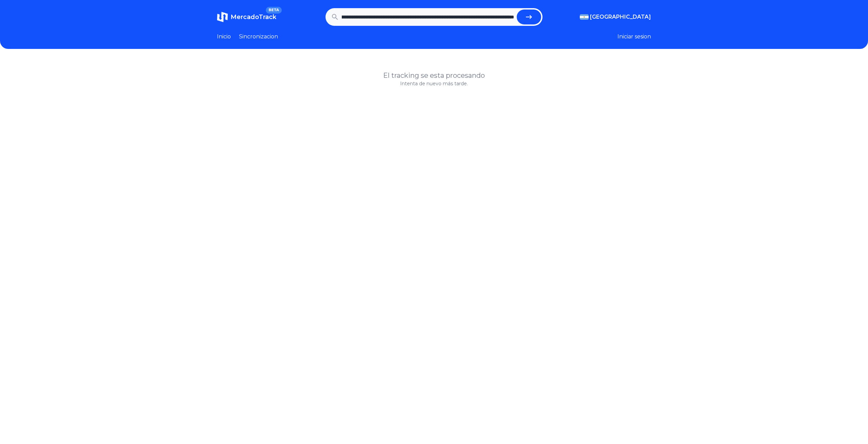  I want to click on a: Sincronizacion, so click(258, 37).